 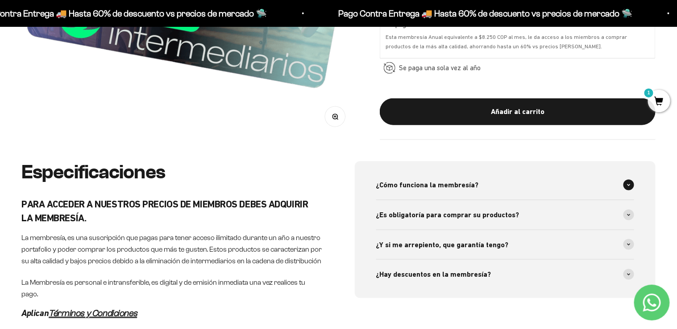 I want to click on mark: 1, so click(x=649, y=93).